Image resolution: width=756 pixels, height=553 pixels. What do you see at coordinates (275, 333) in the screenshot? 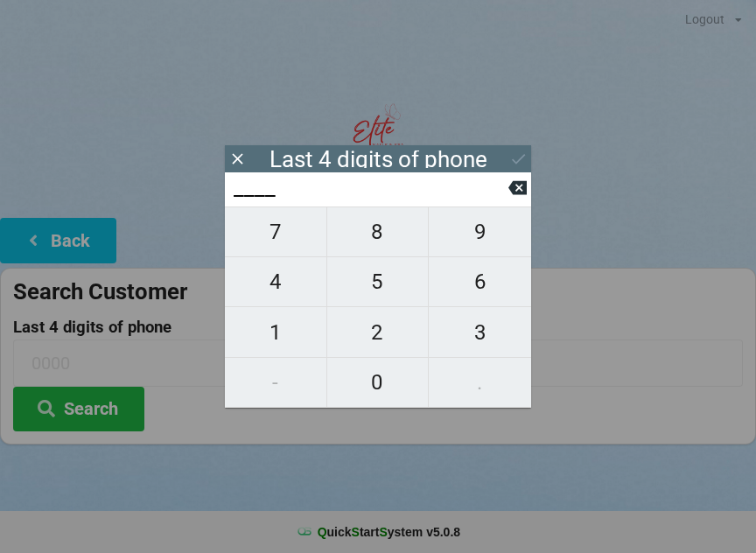
I see `span: 1` at bounding box center [275, 333].